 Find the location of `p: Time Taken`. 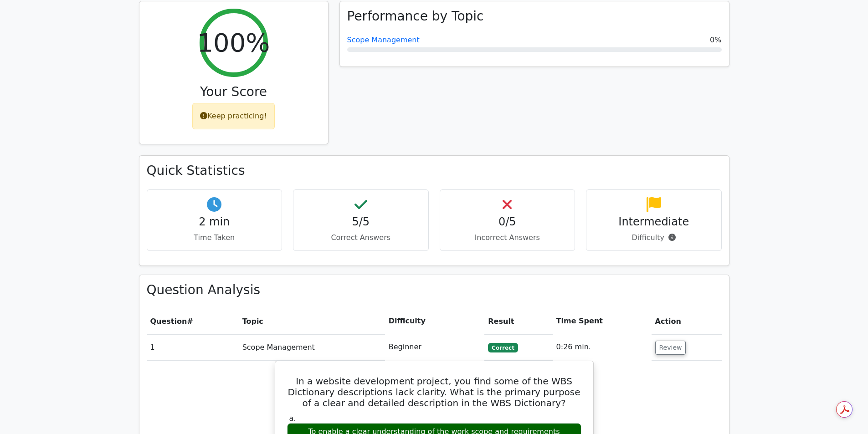

p: Time Taken is located at coordinates (214, 238).